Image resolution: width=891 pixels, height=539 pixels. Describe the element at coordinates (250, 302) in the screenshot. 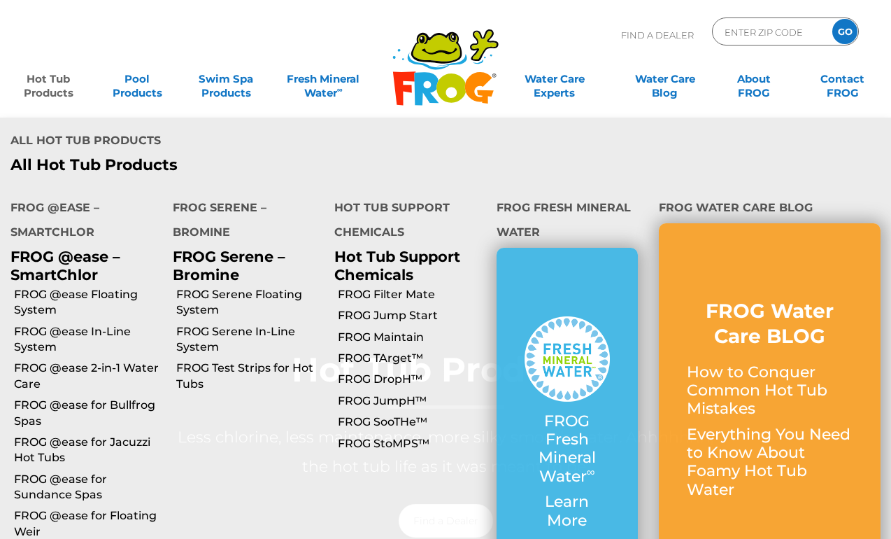

I see `a: FROG Serene Floating System` at that location.